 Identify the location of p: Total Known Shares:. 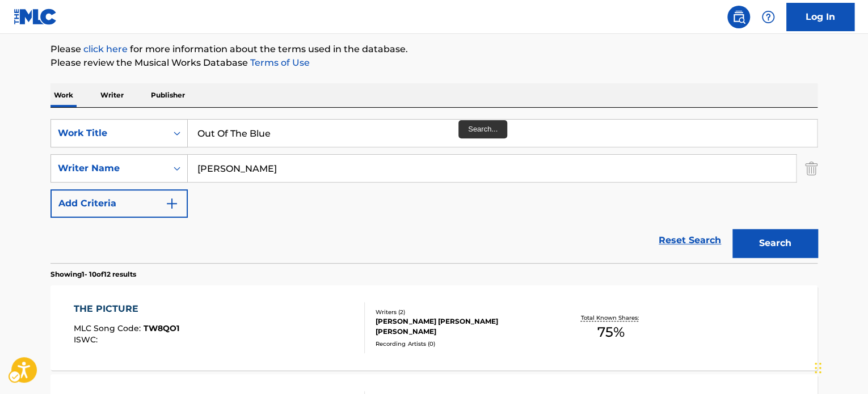
(610, 318).